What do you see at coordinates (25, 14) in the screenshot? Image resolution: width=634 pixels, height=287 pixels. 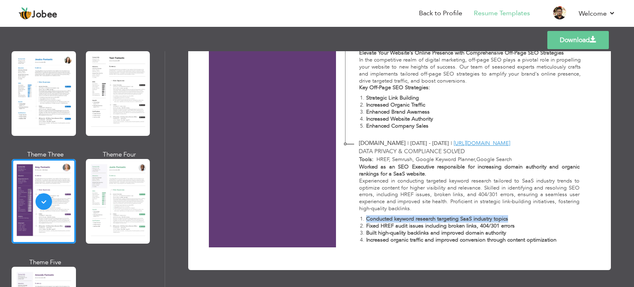 I see `img: jobee.io` at bounding box center [25, 14].